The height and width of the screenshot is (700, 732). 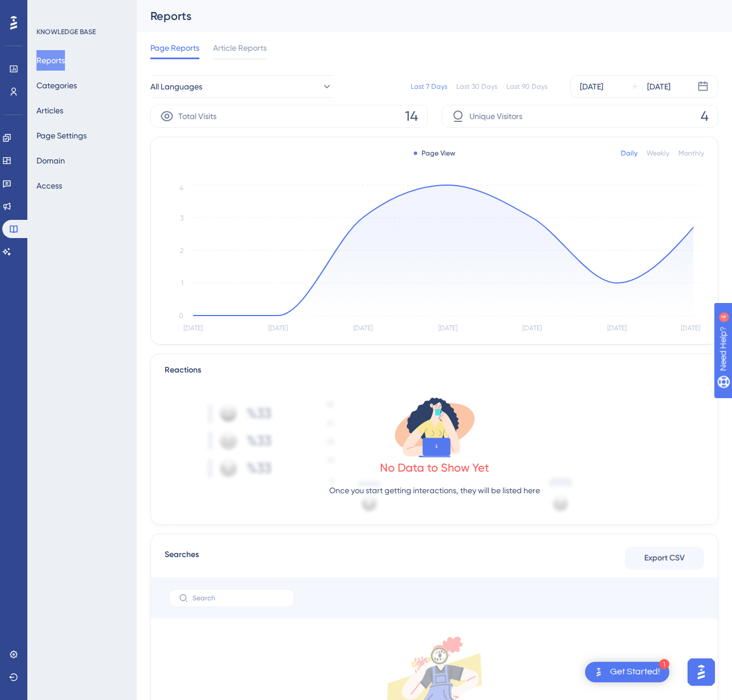 What do you see at coordinates (664, 558) in the screenshot?
I see `button: Export CSV` at bounding box center [664, 558].